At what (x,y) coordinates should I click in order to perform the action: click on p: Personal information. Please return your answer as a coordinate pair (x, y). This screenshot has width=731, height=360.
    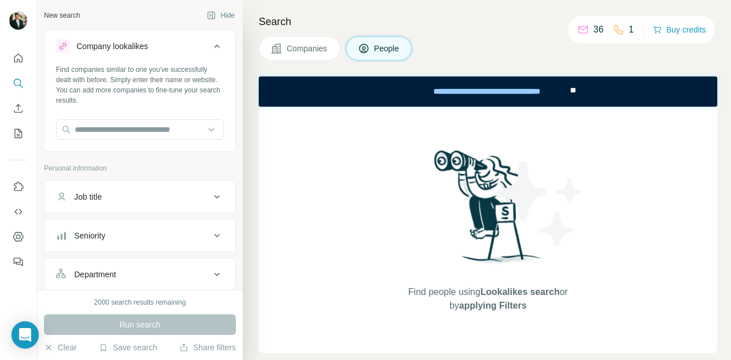
    Looking at the image, I should click on (140, 168).